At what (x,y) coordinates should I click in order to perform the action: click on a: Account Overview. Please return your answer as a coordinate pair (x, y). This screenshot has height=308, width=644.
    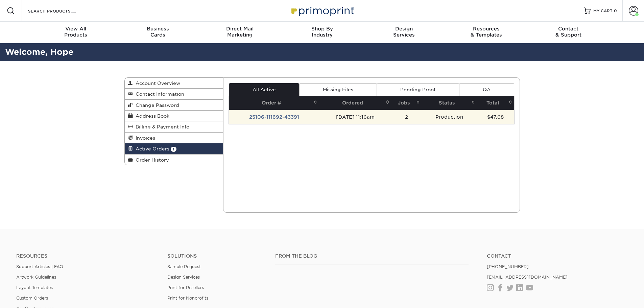
    Looking at the image, I should click on (174, 83).